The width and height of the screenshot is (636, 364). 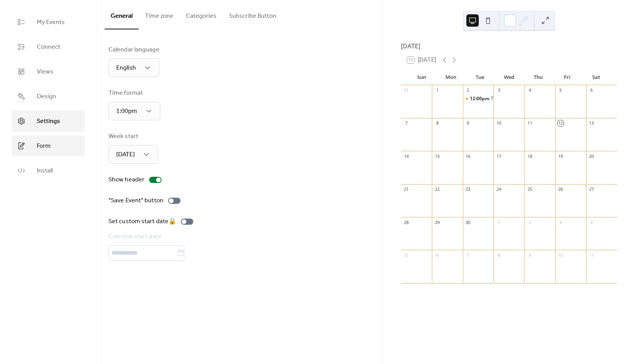 What do you see at coordinates (44, 171) in the screenshot?
I see `span: Install` at bounding box center [44, 171].